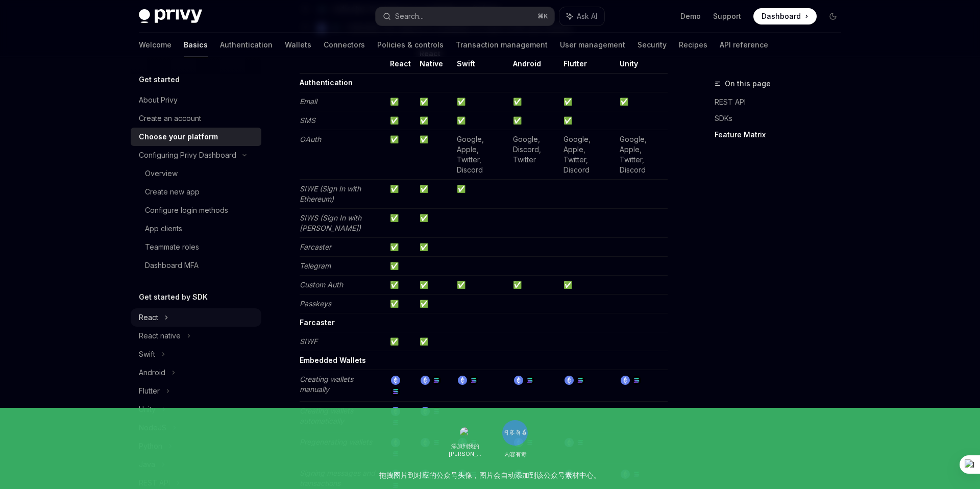 This screenshot has width=980, height=489. Describe the element at coordinates (196, 228) in the screenshot. I see `a: App clients` at that location.